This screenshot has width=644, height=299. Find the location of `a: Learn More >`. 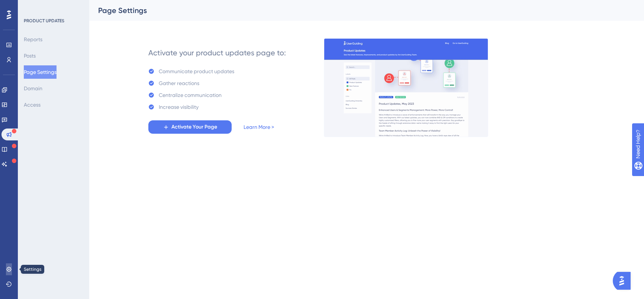

a: Learn More > is located at coordinates (259, 127).